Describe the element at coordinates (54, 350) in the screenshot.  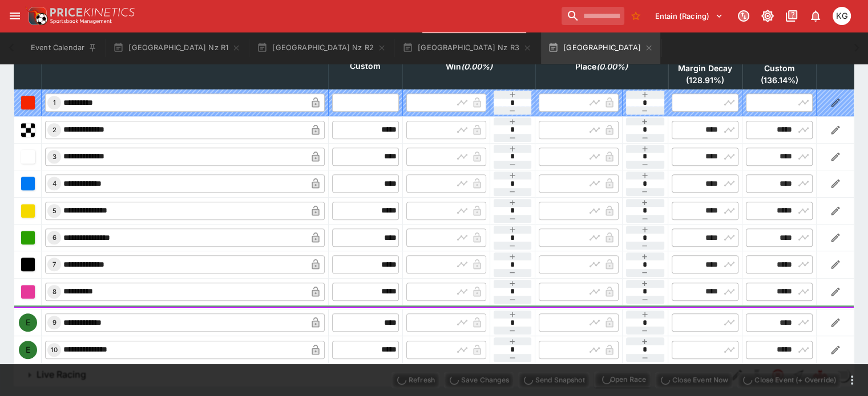
I see `span: 10` at that location.